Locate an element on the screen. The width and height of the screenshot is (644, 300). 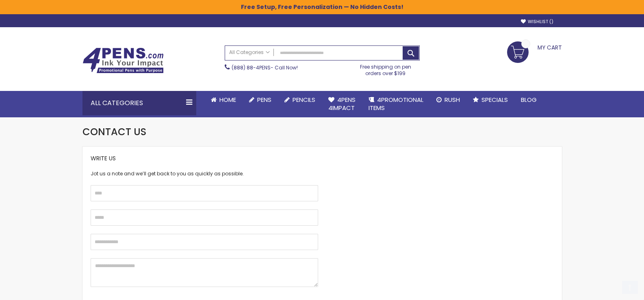
span: - Call Now! is located at coordinates (265, 68).